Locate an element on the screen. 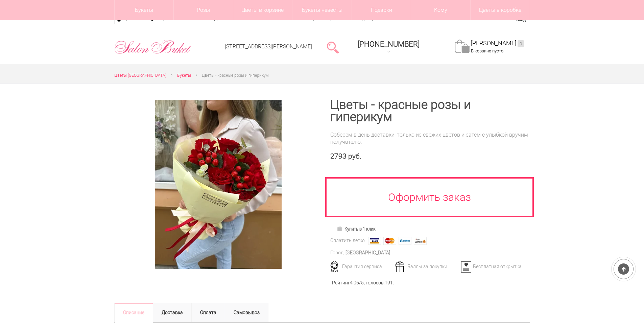 This screenshot has width=644, height=326. span: В корзине пусто is located at coordinates (487, 51).